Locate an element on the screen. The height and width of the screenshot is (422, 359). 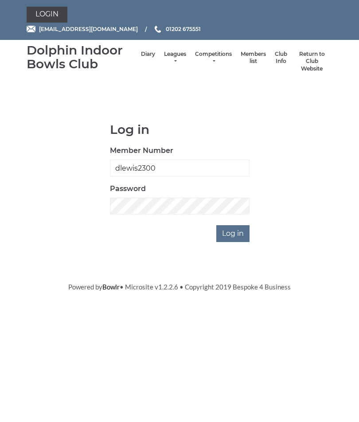
input: Log in is located at coordinates (233, 234).